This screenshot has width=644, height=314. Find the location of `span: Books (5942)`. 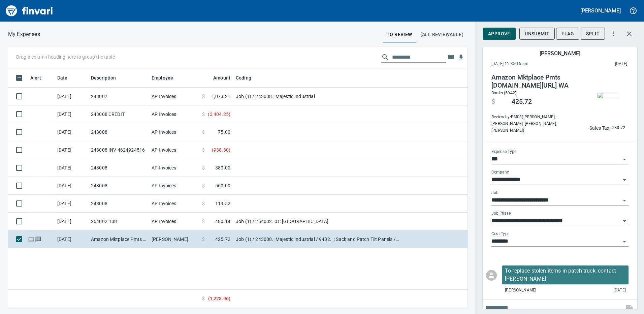

span: Books (5942) is located at coordinates (504, 93).